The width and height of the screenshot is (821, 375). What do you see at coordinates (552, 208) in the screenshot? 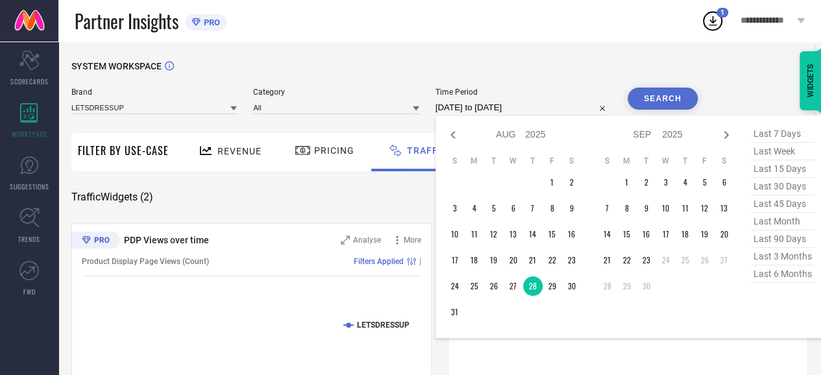
I see `td: Fri Aug 08 2025` at bounding box center [552, 208].